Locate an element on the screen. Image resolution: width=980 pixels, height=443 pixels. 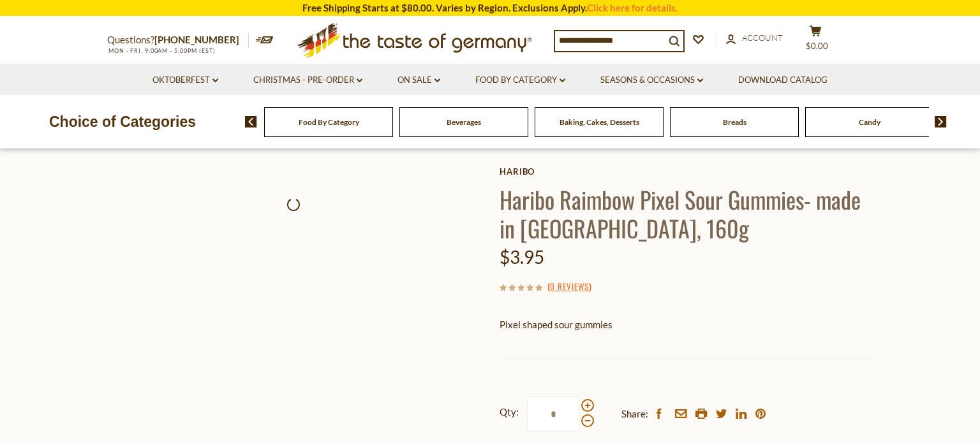
span: Beverages is located at coordinates (464, 122).